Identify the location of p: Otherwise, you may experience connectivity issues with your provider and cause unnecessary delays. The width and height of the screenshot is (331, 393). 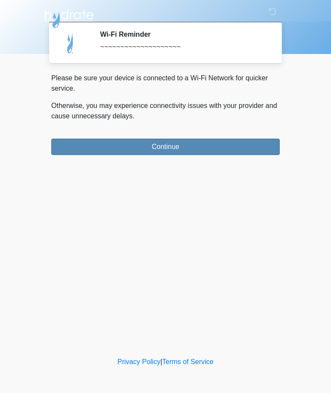
(166, 111).